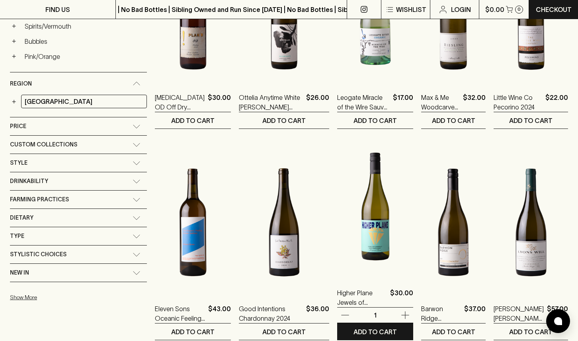 The image size is (578, 341). Describe the element at coordinates (84, 57) in the screenshot. I see `a: Pink/Orange` at that location.